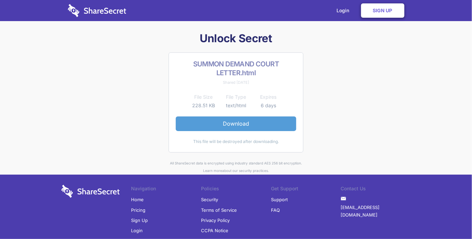  What do you see at coordinates (137, 200) in the screenshot?
I see `a: Home` at bounding box center [137, 200].